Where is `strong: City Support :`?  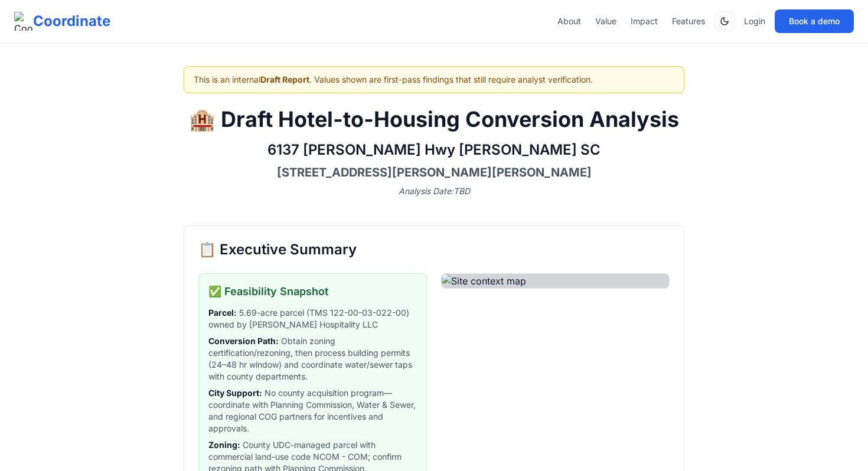 strong: City Support : is located at coordinates (235, 393).